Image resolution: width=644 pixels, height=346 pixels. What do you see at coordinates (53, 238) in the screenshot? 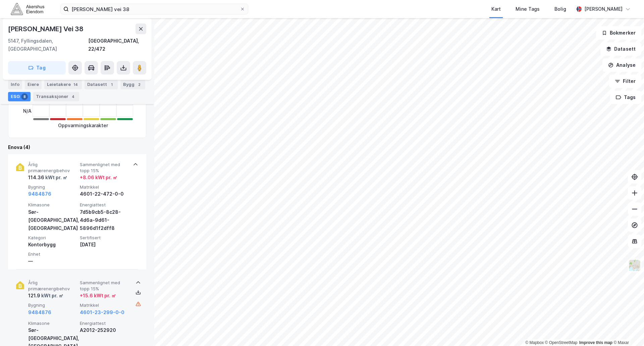
I see `span: Kategori` at bounding box center [53, 238].